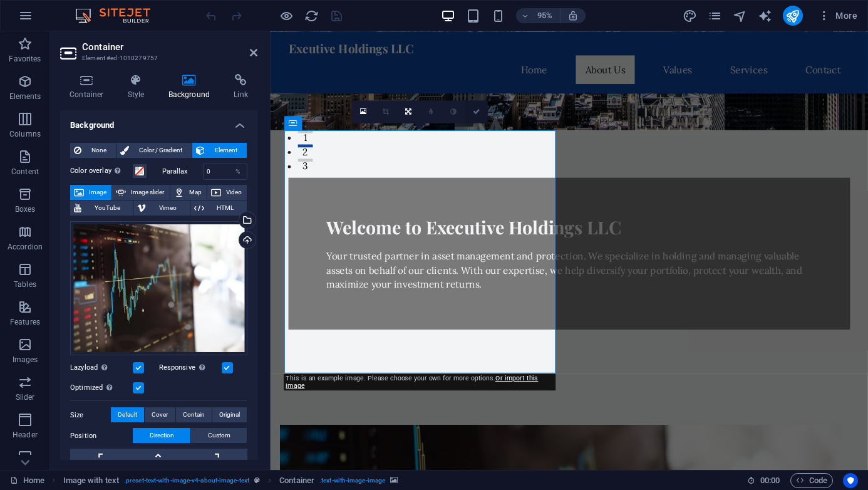 The image size is (868, 490). I want to click on p: Favorites, so click(24, 59).